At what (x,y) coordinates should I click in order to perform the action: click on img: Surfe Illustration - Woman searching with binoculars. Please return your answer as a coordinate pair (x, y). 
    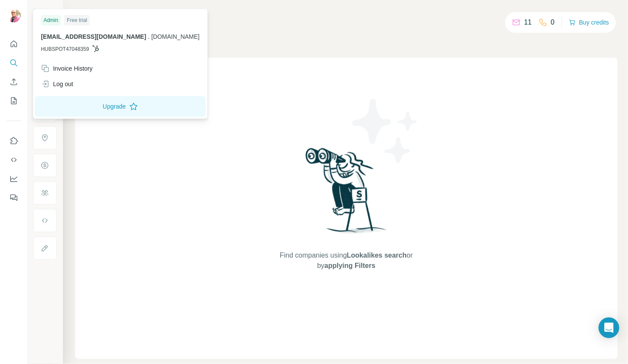
    Looking at the image, I should click on (347, 194).